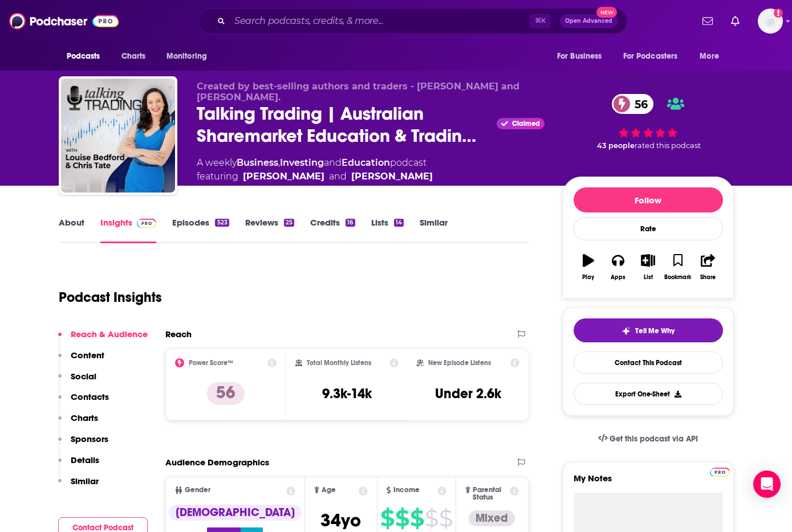 The image size is (792, 532). What do you see at coordinates (186, 56) in the screenshot?
I see `span: Monitoring` at bounding box center [186, 56].